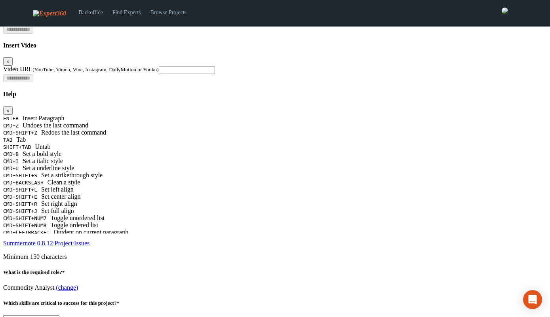  What do you see at coordinates (20, 197) in the screenshot?
I see `kbd: CMD+SHIFT+E` at bounding box center [20, 197].